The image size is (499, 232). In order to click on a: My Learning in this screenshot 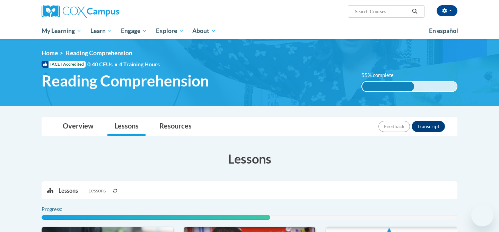, I will do `click(61, 31)`.